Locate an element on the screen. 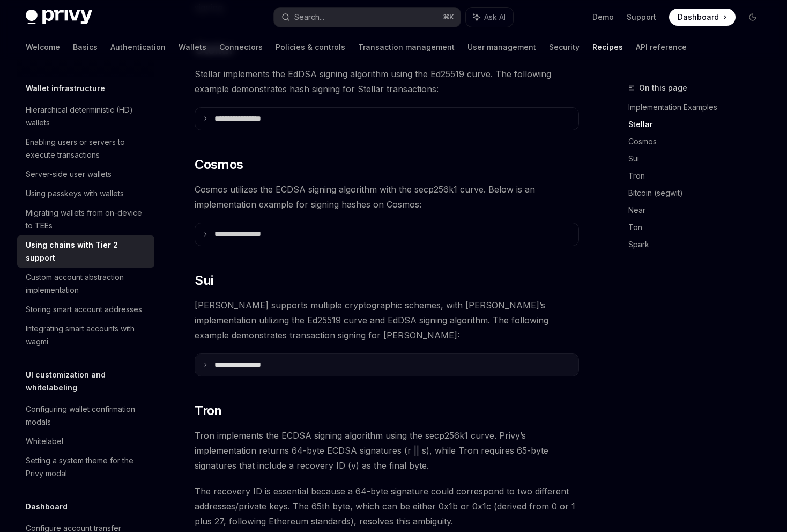 Image resolution: width=787 pixels, height=532 pixels. div: Search... is located at coordinates (310, 17).